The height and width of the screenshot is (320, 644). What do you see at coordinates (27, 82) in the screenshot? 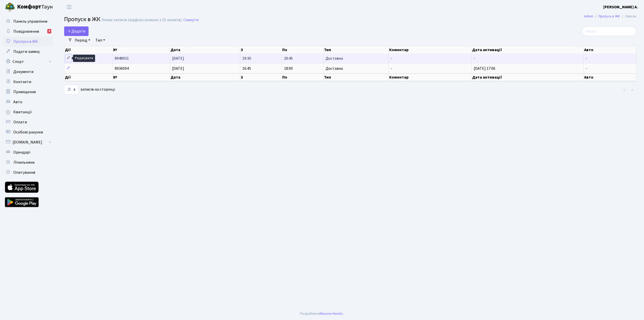
I see `a: Контакти` at bounding box center [27, 82].